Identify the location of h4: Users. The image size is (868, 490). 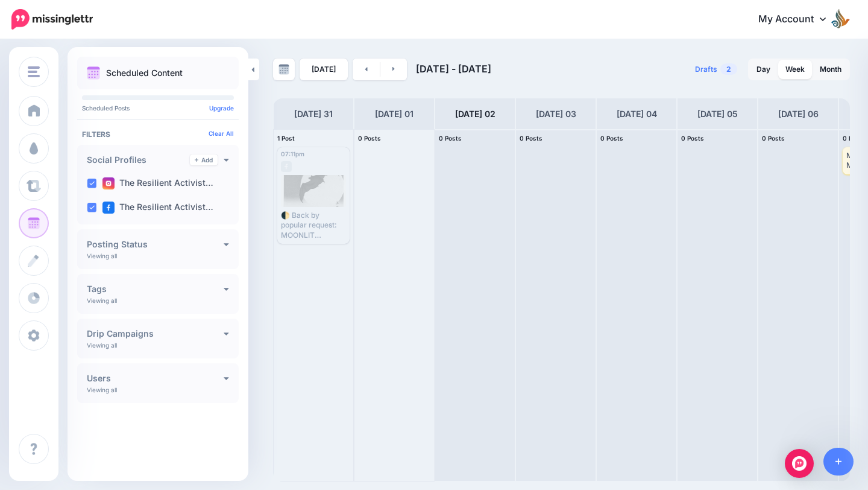
(155, 378).